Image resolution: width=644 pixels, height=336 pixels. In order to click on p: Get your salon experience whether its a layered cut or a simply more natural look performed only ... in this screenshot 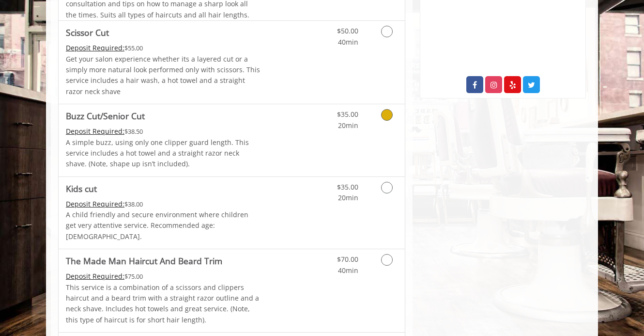, I will do `click(163, 75)`.